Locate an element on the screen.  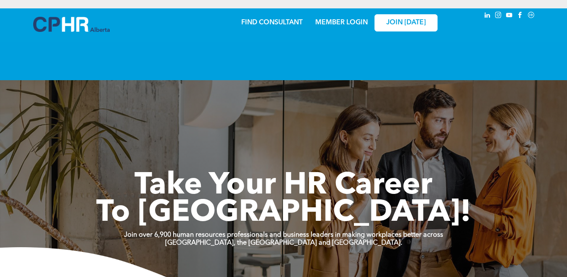
a: FIND CONSULTANT is located at coordinates (272, 23).